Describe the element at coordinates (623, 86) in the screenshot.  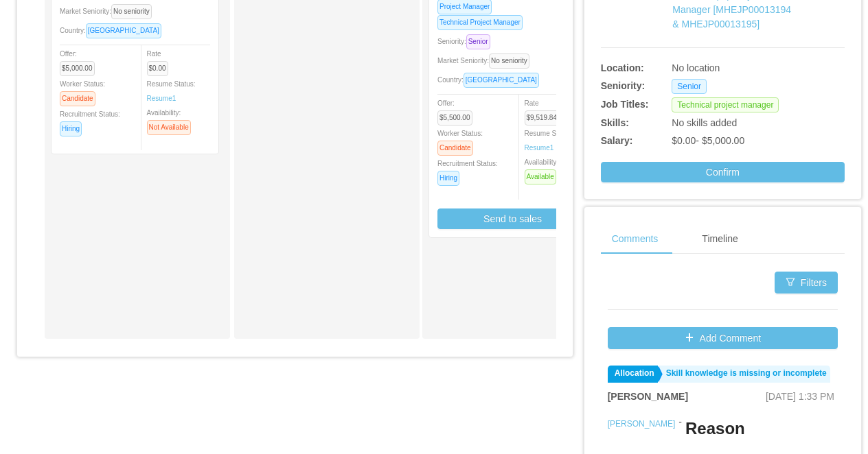
I see `b: Seniority:` at that location.